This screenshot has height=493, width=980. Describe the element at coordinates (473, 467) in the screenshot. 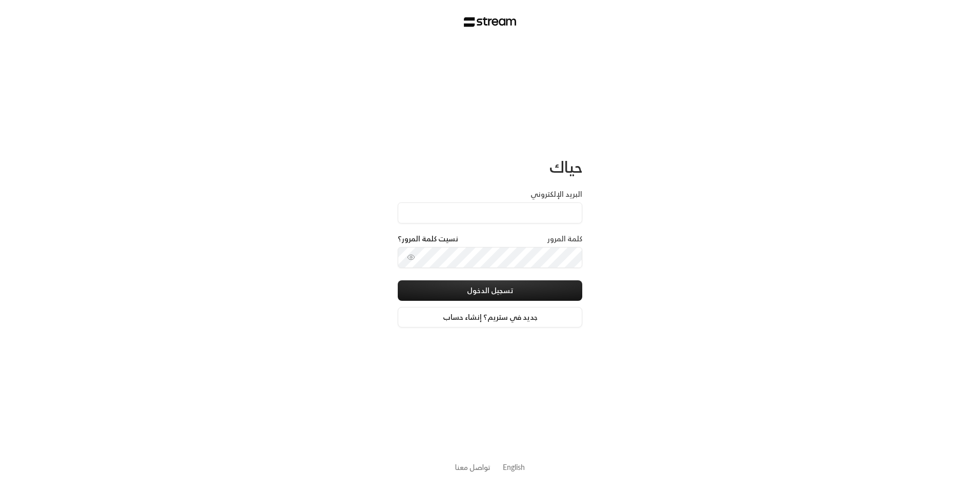

I see `a: تواصل معنا` at that location.